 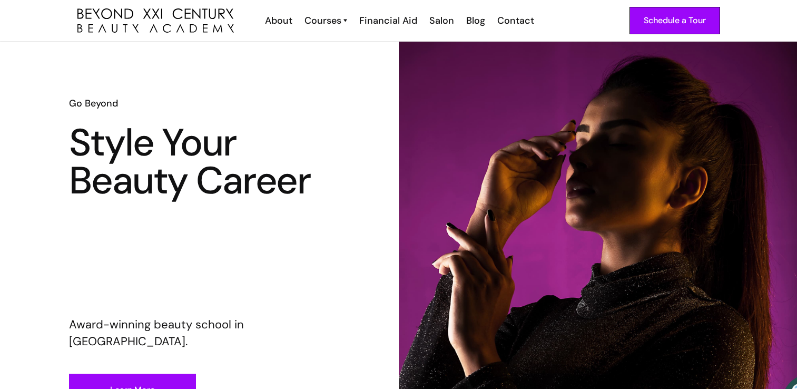 What do you see at coordinates (278, 21) in the screenshot?
I see `a: About` at bounding box center [278, 21].